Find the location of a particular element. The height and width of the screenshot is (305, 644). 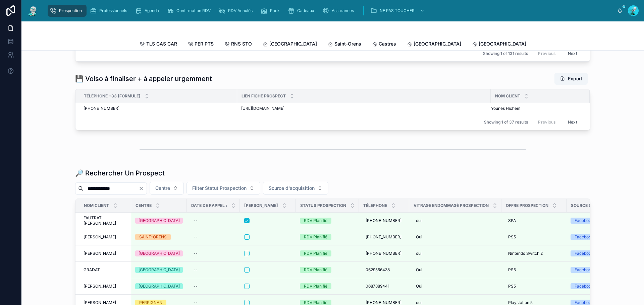

div: scrollable content is located at coordinates (331, 11).